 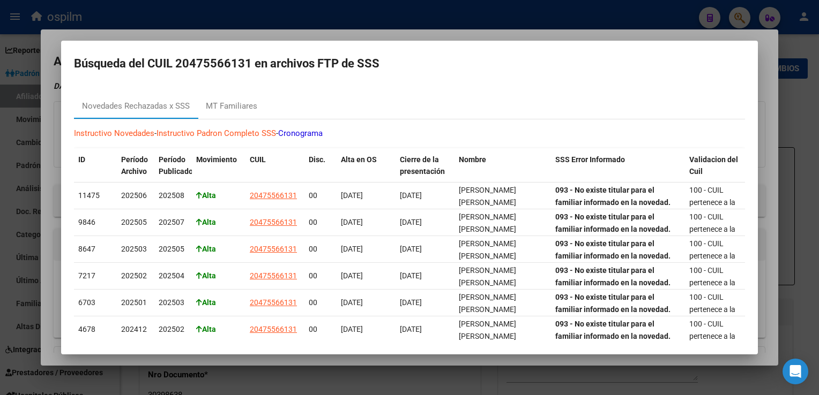 What do you see at coordinates (87, 222) in the screenshot?
I see `span: 9846` at bounding box center [87, 222].